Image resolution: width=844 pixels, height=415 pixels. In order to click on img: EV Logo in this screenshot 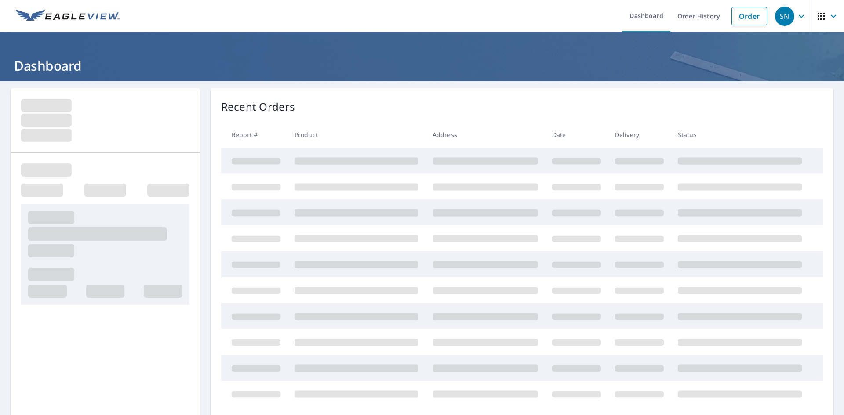, I will do `click(68, 16)`.